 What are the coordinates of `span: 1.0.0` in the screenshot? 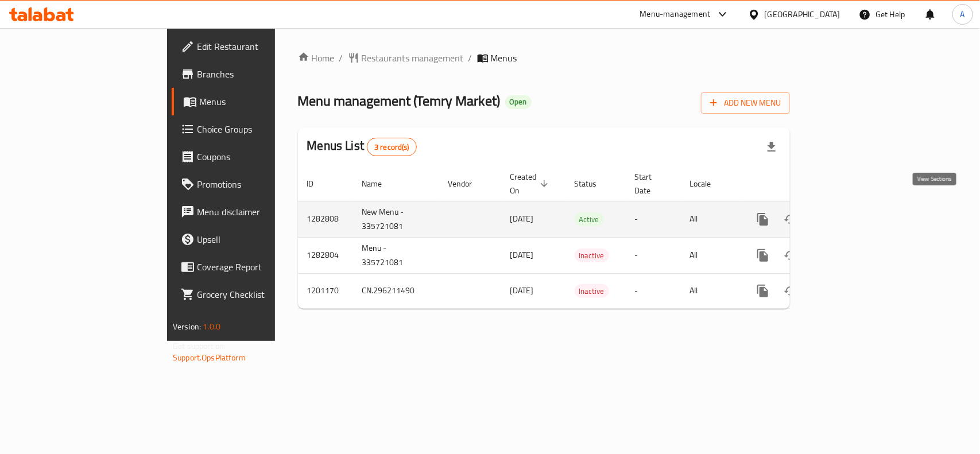 It's located at (212, 327).